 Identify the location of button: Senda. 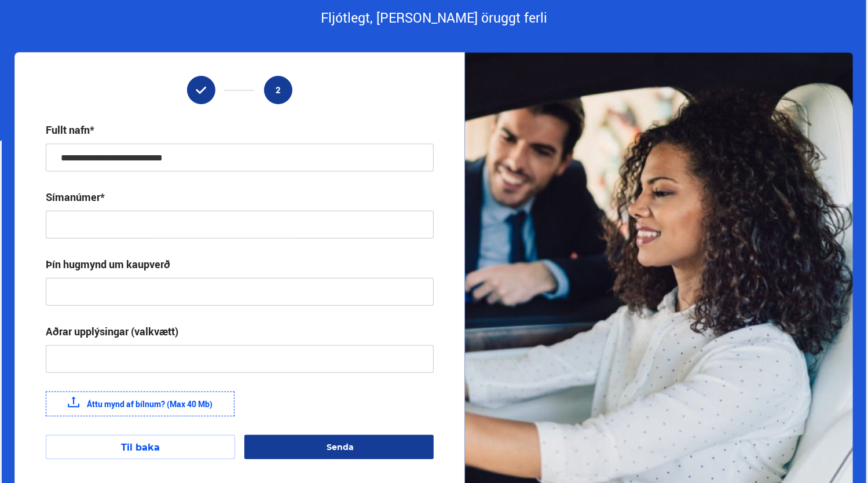
(339, 447).